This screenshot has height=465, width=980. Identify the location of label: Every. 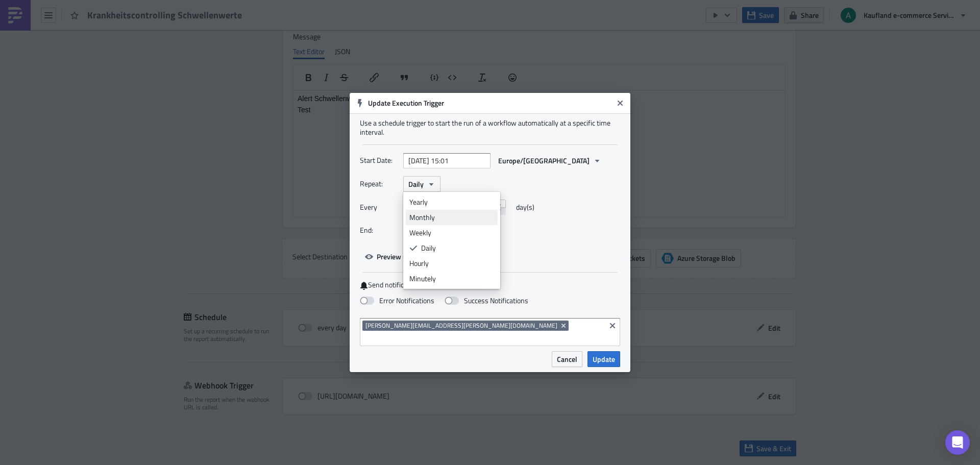
(378, 207).